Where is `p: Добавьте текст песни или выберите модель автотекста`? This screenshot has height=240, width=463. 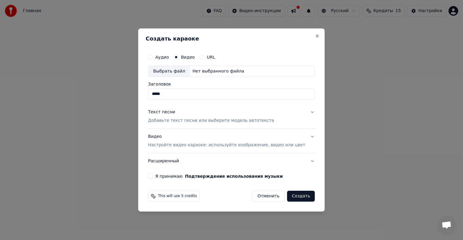 p: Добавьте текст песни или выберите модель автотекста is located at coordinates (211, 120).